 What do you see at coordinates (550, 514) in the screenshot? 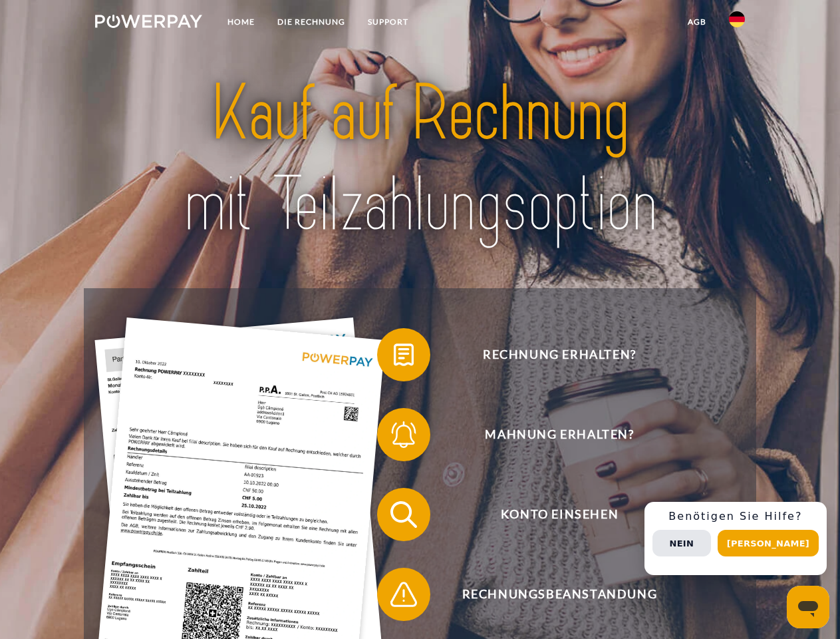
I see `a: Konto einsehen` at bounding box center [550, 514].